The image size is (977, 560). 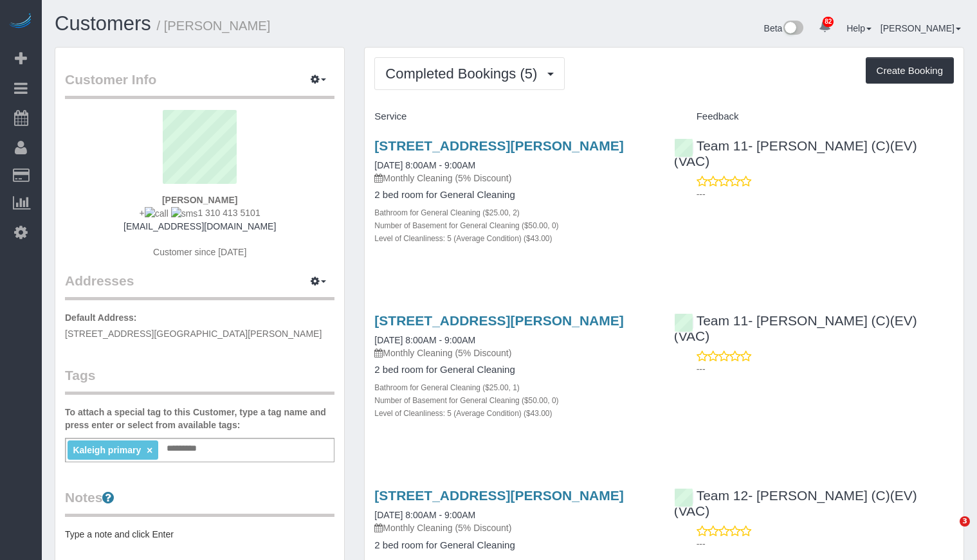 I want to click on legend: Customer Info, so click(x=199, y=85).